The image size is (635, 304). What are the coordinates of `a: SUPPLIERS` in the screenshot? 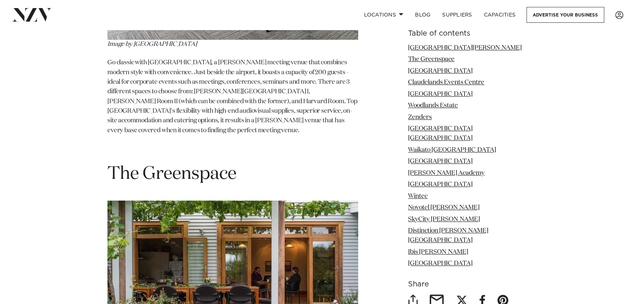 It's located at (457, 15).